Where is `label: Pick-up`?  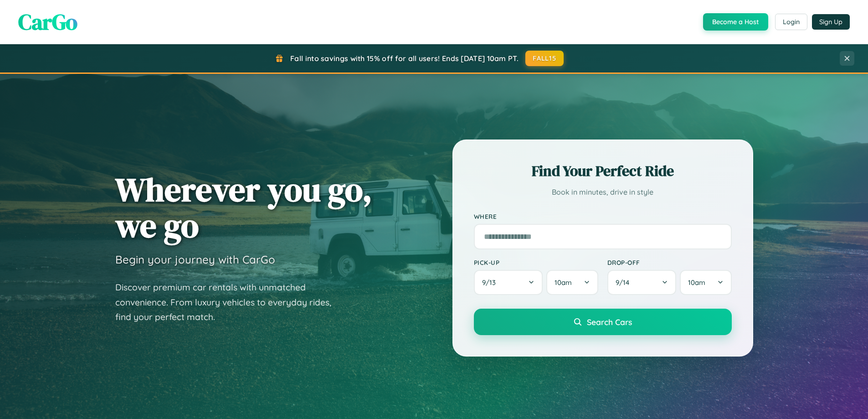 label: Pick-up is located at coordinates (536, 262).